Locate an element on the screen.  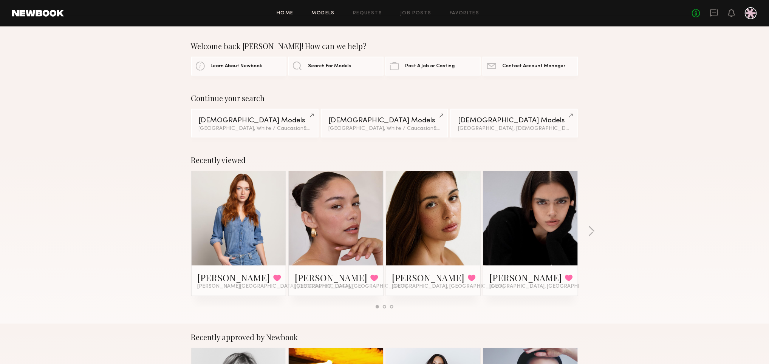
span: Contact Account Manager is located at coordinates (534, 66).